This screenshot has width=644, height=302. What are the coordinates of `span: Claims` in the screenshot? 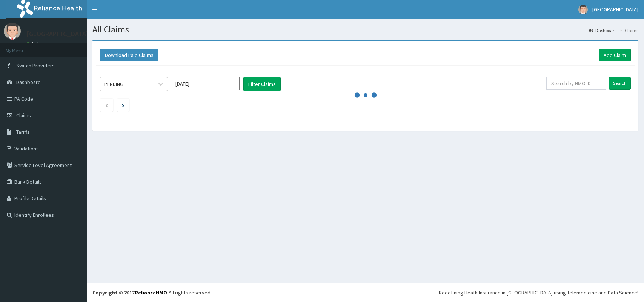 It's located at (23, 115).